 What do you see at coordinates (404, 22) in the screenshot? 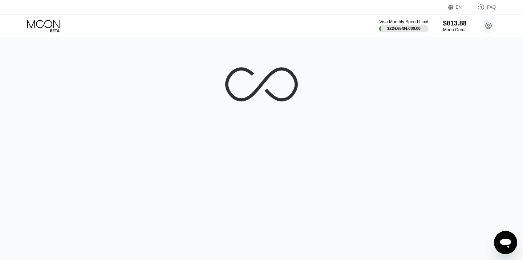
I see `div: Visa Monthly Spend Limit` at bounding box center [404, 22].